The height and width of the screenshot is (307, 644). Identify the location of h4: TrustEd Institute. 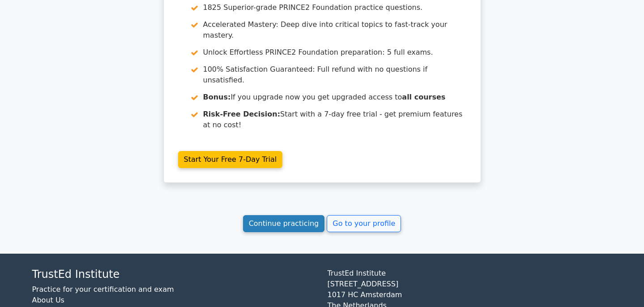
(174, 274).